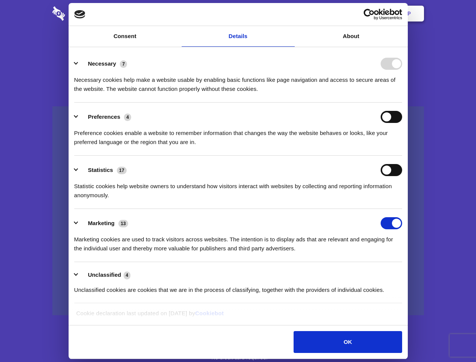 The width and height of the screenshot is (476, 362). I want to click on label: Marketing, so click(101, 223).